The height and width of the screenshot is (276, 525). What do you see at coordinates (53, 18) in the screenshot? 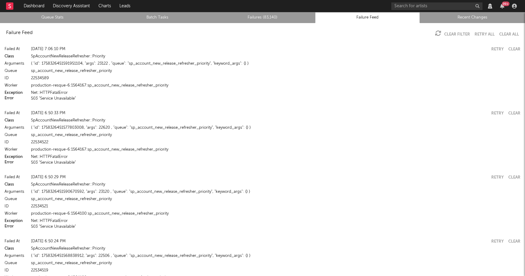
I see `a: Queue Stats` at bounding box center [53, 18].